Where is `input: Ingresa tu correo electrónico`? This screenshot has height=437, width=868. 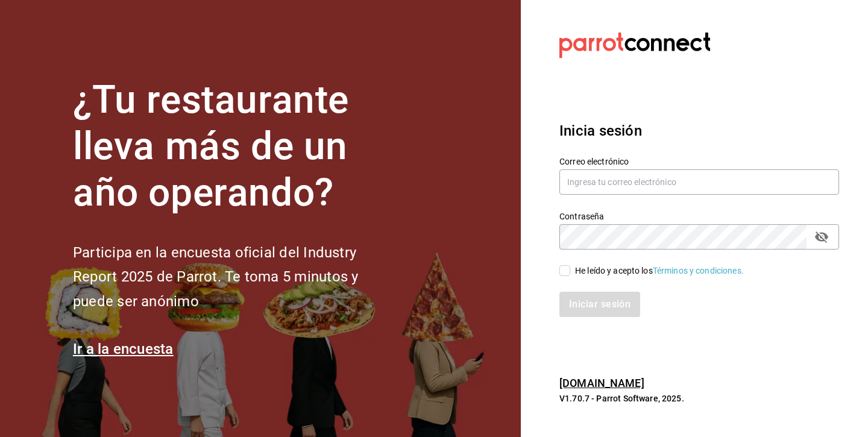
input: Ingresa tu correo electrónico is located at coordinates (699, 182).